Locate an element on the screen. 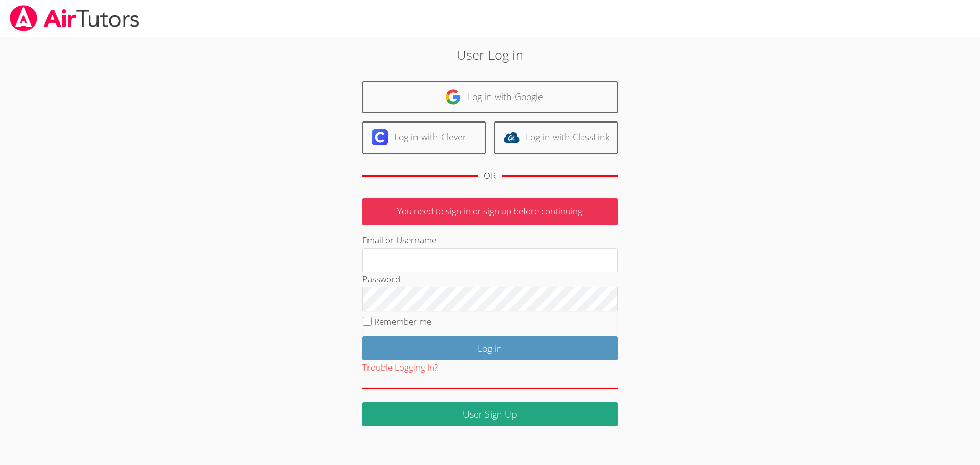 The width and height of the screenshot is (980, 465). a: Log in with Google is located at coordinates (490, 97).